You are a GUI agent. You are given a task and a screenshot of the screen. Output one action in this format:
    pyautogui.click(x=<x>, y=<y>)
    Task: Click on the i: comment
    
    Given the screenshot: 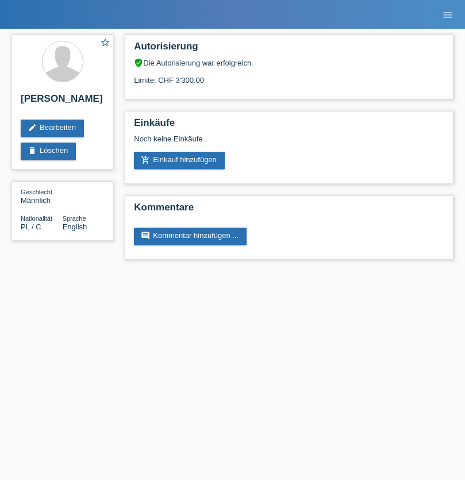 What is the action you would take?
    pyautogui.click(x=145, y=236)
    